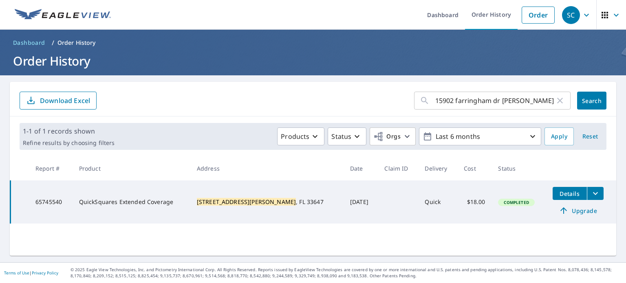 The height and width of the screenshot is (283, 626). Describe the element at coordinates (313, 43) in the screenshot. I see `nav: breadcrumb` at that location.